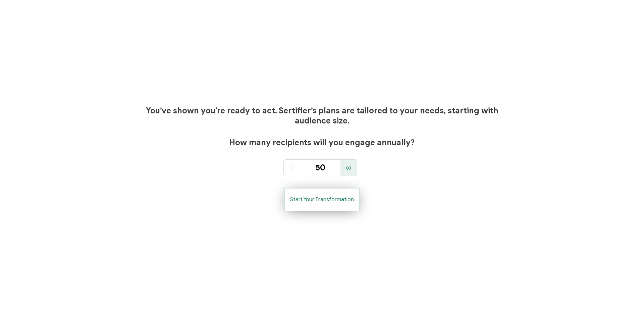 The image size is (644, 317). Describe the element at coordinates (627, 301) in the screenshot. I see `div: Chat Widget` at that location.